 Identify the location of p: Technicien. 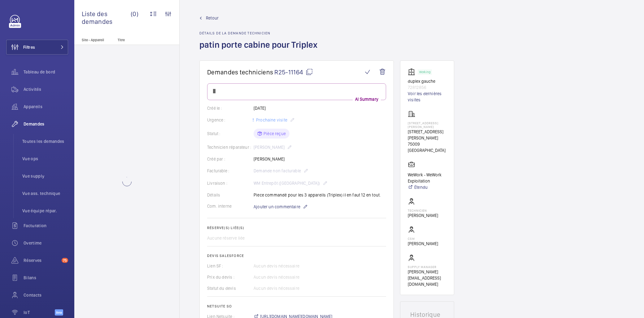
(423, 211).